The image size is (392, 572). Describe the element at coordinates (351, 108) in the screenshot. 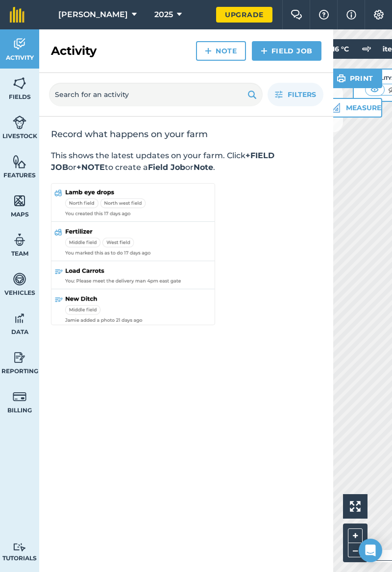

I see `button: Measure` at that location.